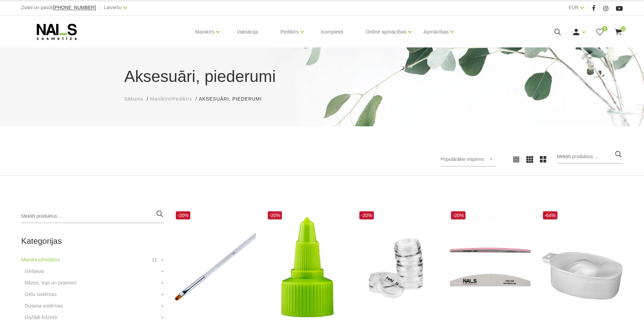 The image size is (644, 320). I want to click on h1: Aksesuāri, piederumi, so click(322, 77).